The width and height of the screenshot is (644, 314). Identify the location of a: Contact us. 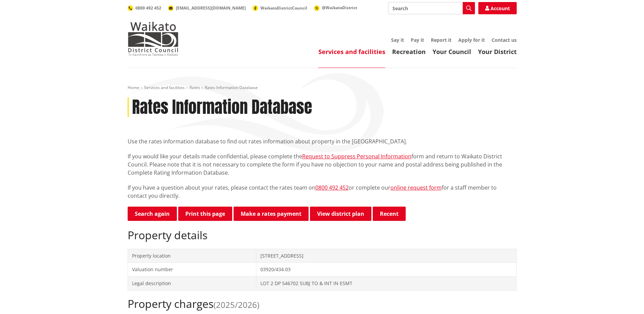
(504, 40).